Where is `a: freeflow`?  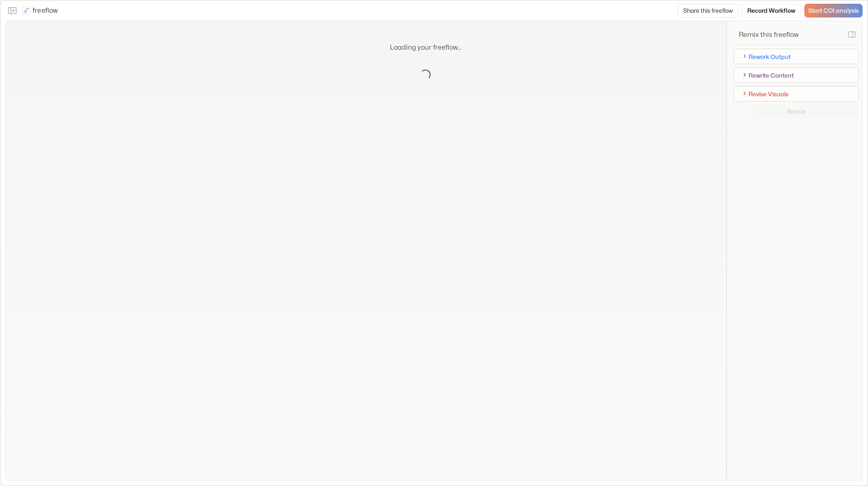
a: freeflow is located at coordinates (41, 10).